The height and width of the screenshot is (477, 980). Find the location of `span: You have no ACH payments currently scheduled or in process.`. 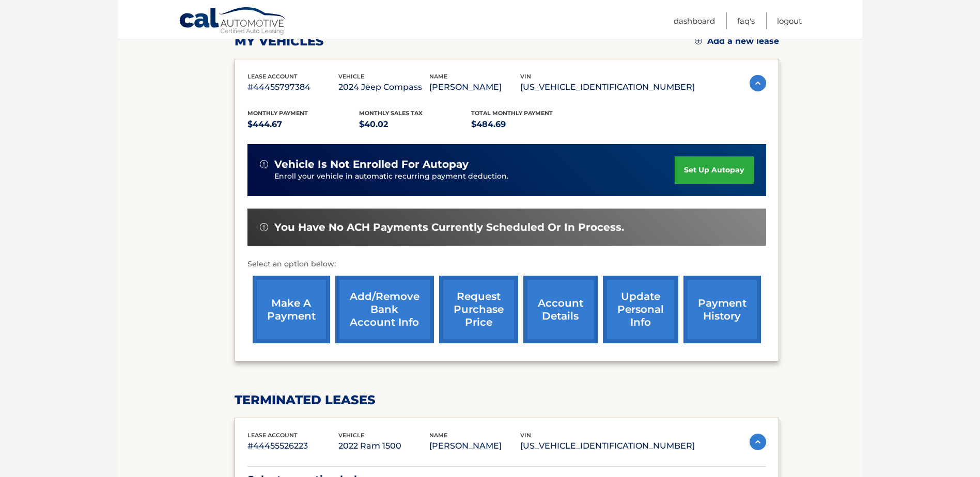

span: You have no ACH payments currently scheduled or in process. is located at coordinates (449, 227).